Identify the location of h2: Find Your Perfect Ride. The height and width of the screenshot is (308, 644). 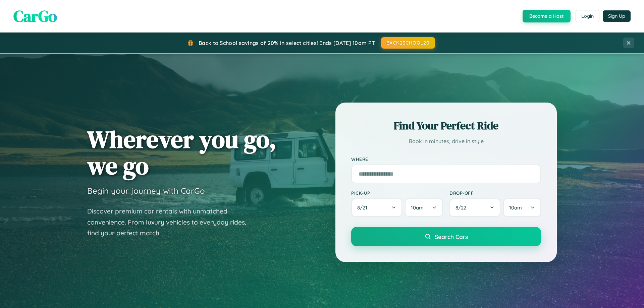
(446, 126).